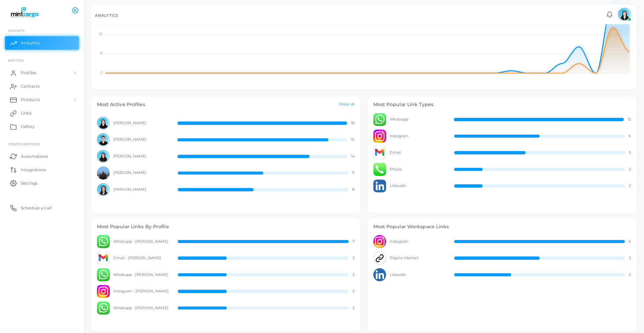 This screenshot has height=333, width=644. Describe the element at coordinates (25, 12) in the screenshot. I see `img: logo` at that location.